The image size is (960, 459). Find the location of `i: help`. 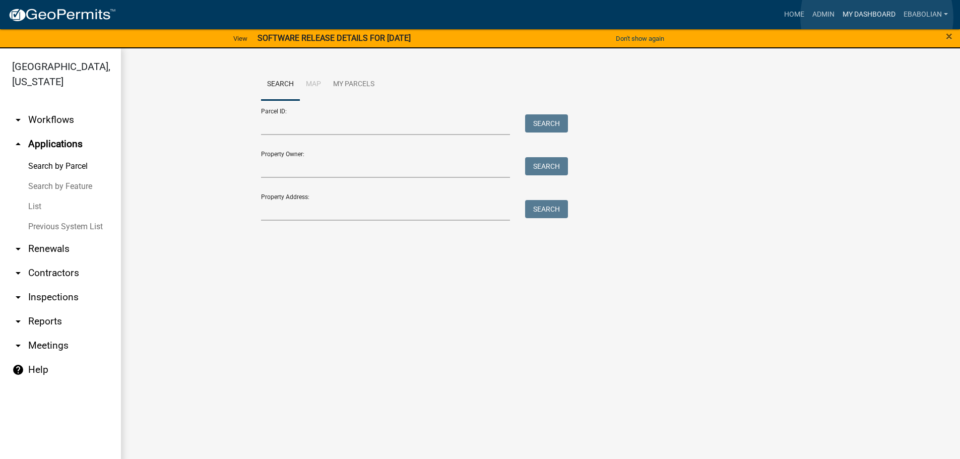

i: help is located at coordinates (18, 370).